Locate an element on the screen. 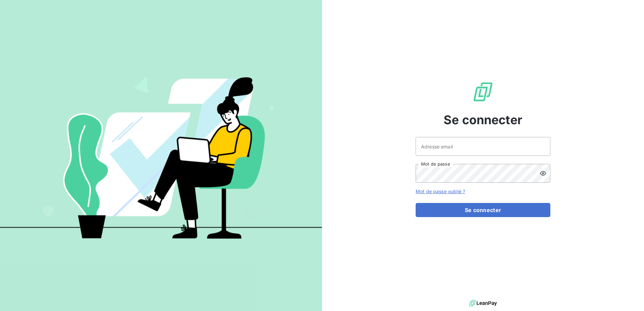 The image size is (644, 311). img: logo is located at coordinates (483, 303).